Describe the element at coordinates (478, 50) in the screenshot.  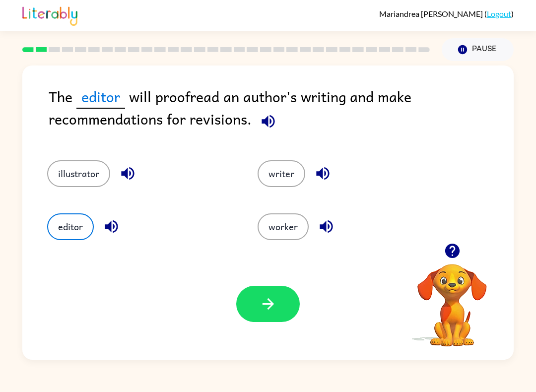
I see `button: Pause` at that location.